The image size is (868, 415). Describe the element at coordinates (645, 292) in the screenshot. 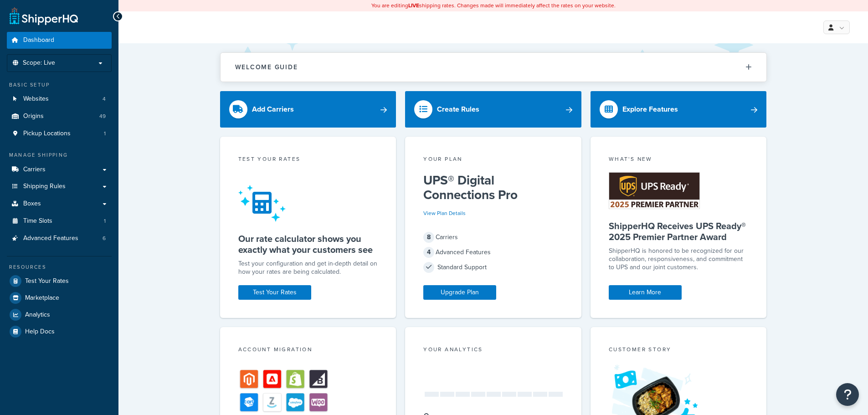

I see `a: Learn More` at that location.